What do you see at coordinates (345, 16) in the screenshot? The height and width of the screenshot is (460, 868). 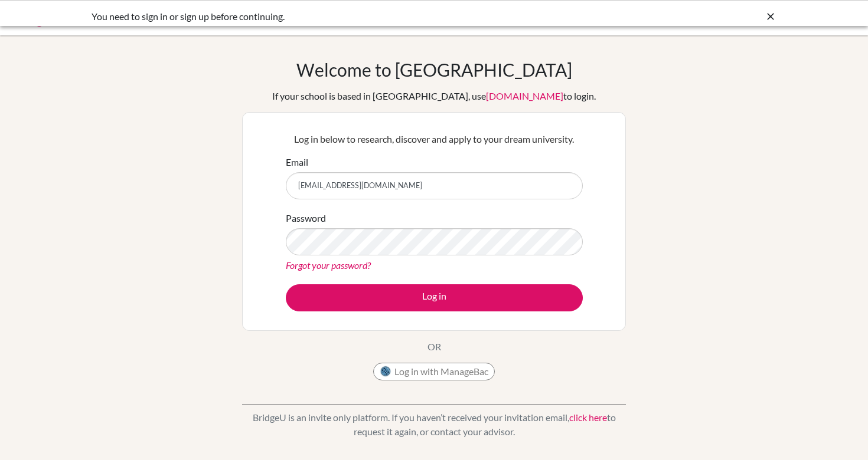 I see `div: You need to sign in or sign up before continuing.` at bounding box center [345, 16].